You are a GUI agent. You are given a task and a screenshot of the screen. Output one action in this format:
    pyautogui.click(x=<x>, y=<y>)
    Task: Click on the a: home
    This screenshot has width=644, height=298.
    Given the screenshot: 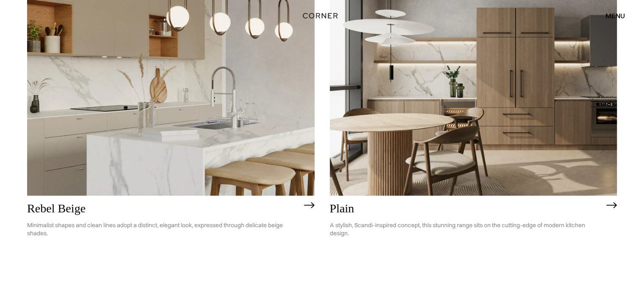 What is the action you would take?
    pyautogui.click(x=322, y=16)
    